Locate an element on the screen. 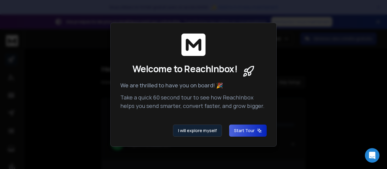  button: Start Tour is located at coordinates (248, 131).